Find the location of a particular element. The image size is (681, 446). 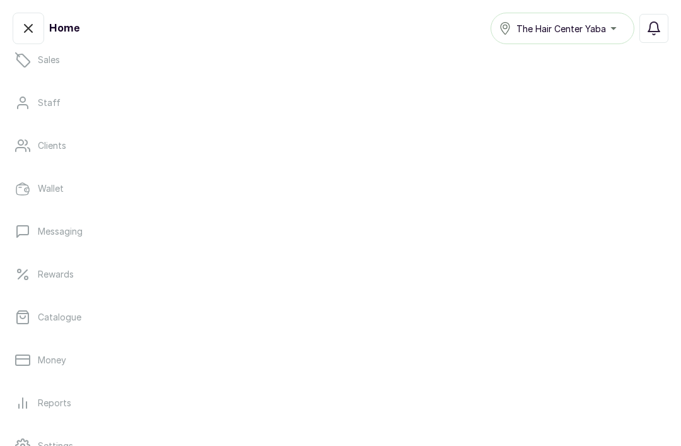

p: Catalogue is located at coordinates (59, 317).